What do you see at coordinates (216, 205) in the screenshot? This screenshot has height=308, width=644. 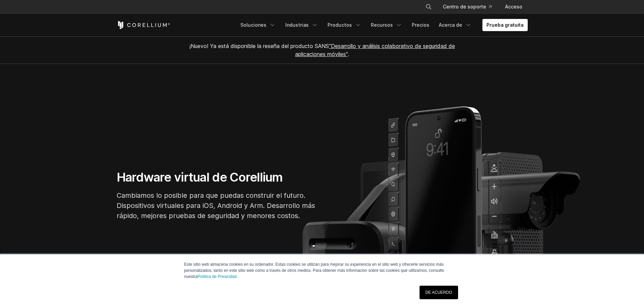 I see `font: Cambiamos lo posible para que puedas construir el futuro. Dispositivos virtuales para iOS, Androi...` at bounding box center [216, 205].